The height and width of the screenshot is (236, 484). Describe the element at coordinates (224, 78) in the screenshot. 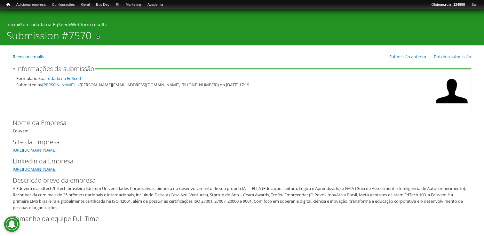

I see `div: Formulário:` at that location.